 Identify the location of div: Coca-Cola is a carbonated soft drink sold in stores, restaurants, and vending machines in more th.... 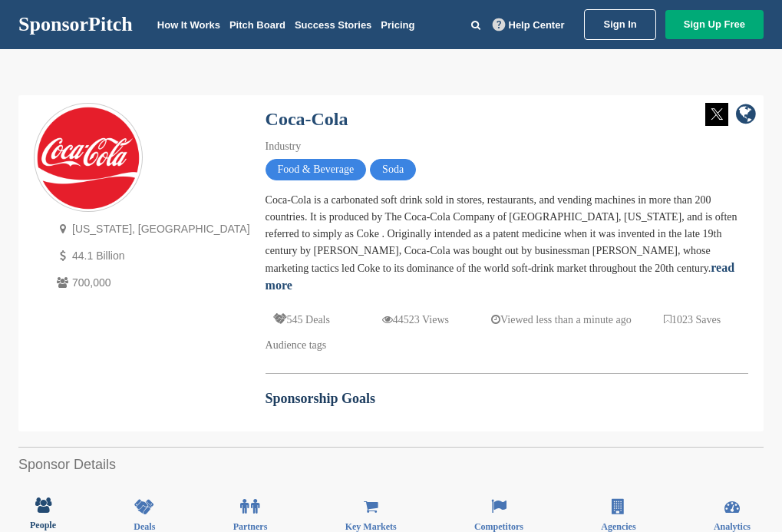
(506, 243).